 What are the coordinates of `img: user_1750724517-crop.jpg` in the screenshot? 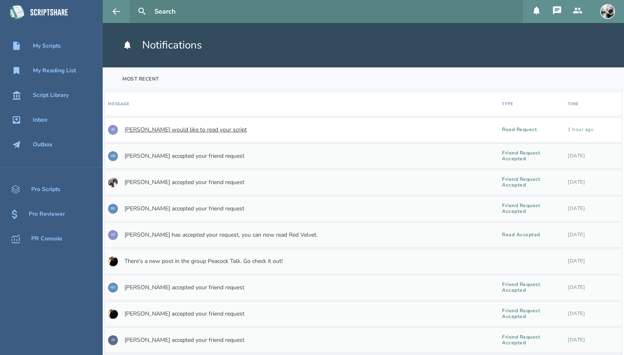 It's located at (113, 314).